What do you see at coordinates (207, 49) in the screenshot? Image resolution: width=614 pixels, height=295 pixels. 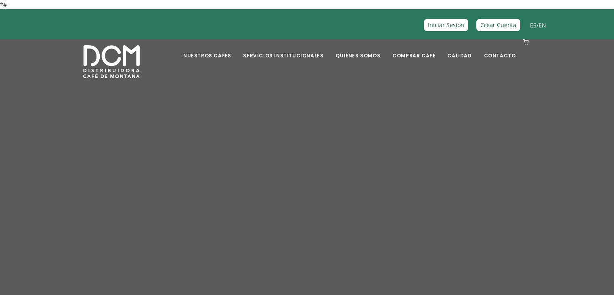 I see `a: Nuestros Cafés` at bounding box center [207, 49].